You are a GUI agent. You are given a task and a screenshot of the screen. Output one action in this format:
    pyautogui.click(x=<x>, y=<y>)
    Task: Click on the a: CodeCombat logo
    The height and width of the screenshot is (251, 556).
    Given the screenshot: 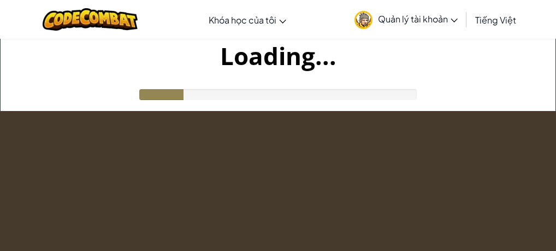 What is the action you would take?
    pyautogui.click(x=90, y=19)
    